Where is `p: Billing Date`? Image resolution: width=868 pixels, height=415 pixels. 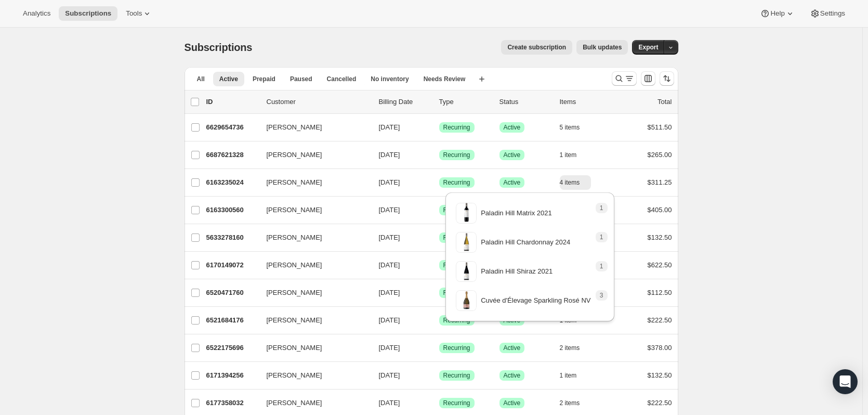
p: Billing Date is located at coordinates (405, 102).